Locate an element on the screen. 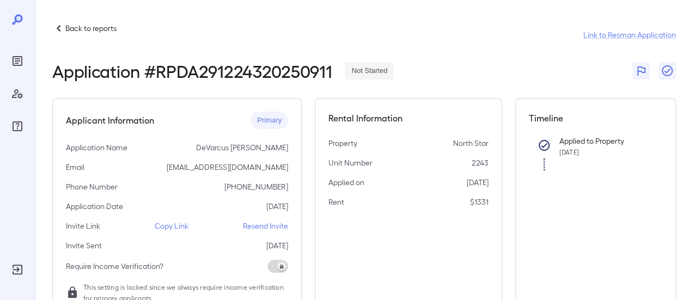 This screenshot has height=300, width=689. h2: Application # RPDA291224320250911 is located at coordinates (192, 71).